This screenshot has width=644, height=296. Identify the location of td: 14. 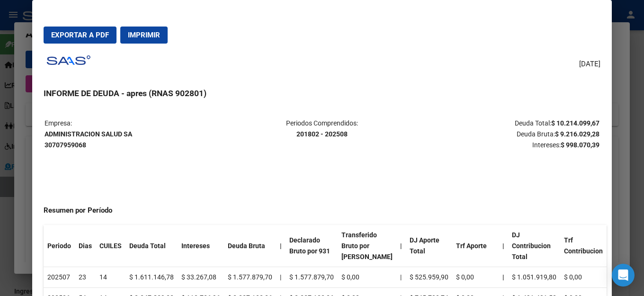
(111, 277).